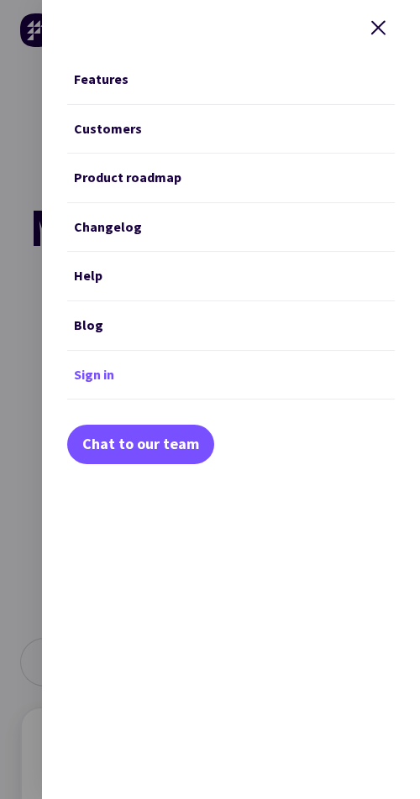 This screenshot has height=799, width=420. Describe the element at coordinates (231, 129) in the screenshot. I see `a: Customers` at that location.